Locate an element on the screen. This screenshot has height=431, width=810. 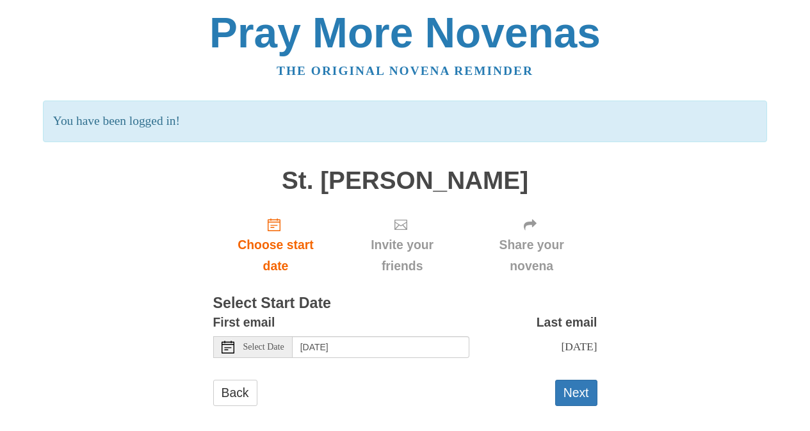
label: Last email is located at coordinates (566, 322).